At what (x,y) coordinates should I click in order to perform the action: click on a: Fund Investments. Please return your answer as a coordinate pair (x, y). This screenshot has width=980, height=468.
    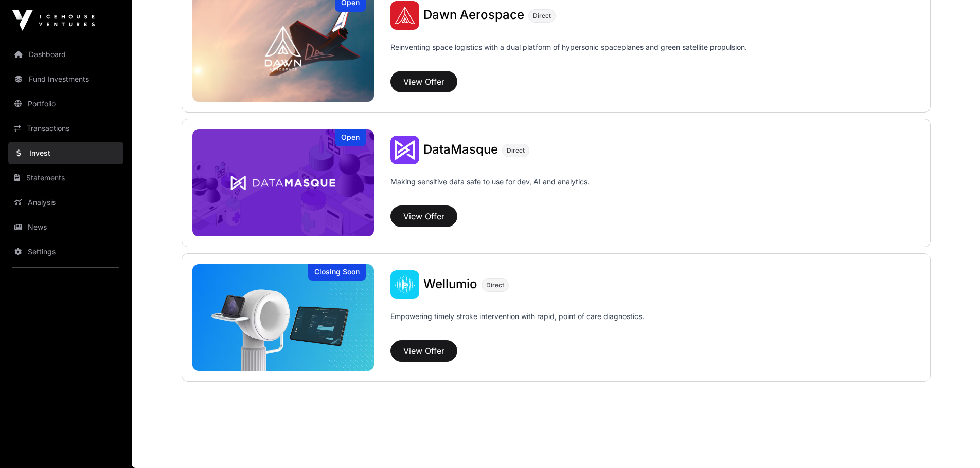
    Looking at the image, I should click on (66, 79).